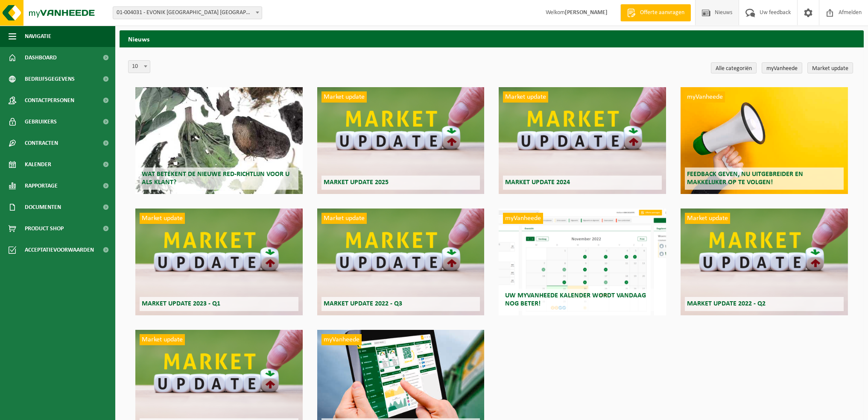  What do you see at coordinates (59, 250) in the screenshot?
I see `span: Acceptatievoorwaarden` at bounding box center [59, 250].